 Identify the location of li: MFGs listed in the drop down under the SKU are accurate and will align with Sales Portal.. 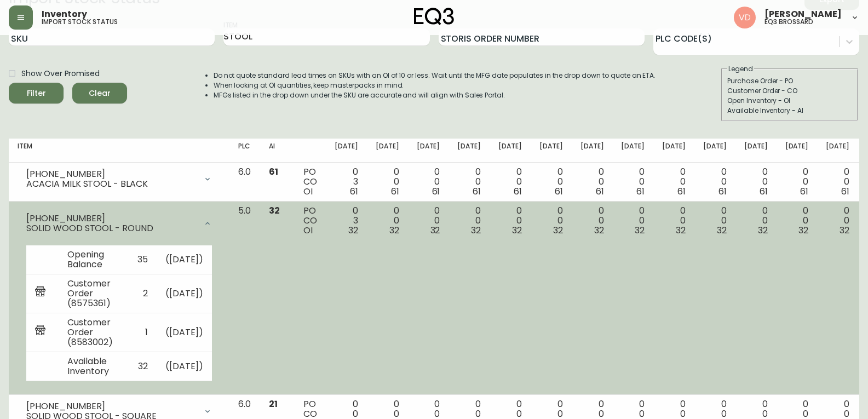
(435, 96).